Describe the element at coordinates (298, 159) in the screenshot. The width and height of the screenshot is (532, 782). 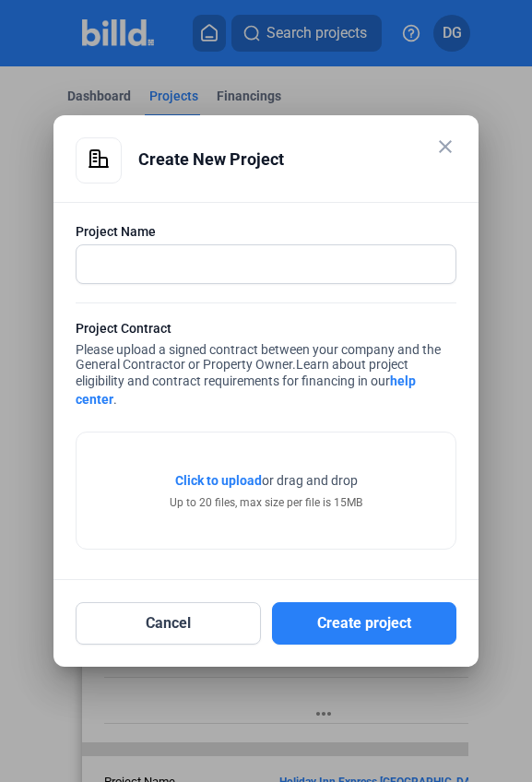
I see `div: Create New Project` at that location.